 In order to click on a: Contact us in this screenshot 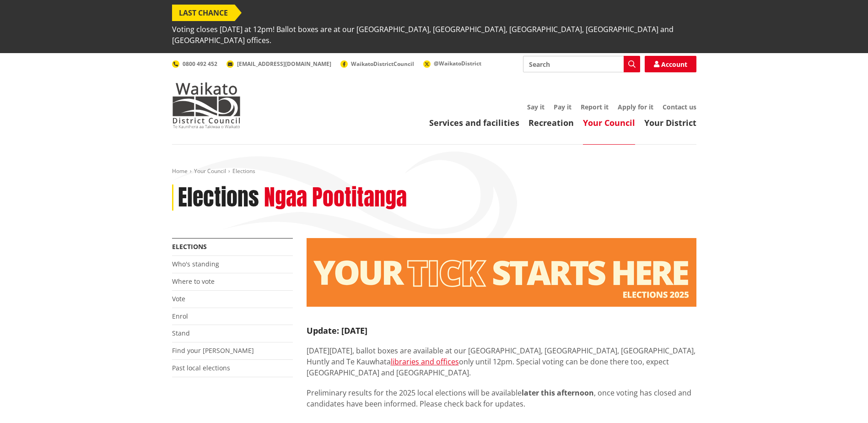, I will do `click(680, 107)`.